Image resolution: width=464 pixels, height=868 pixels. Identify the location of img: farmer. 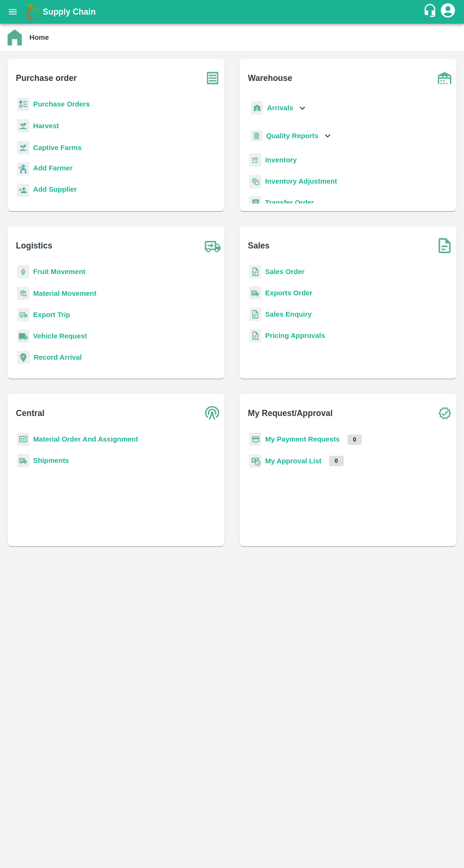
(23, 169).